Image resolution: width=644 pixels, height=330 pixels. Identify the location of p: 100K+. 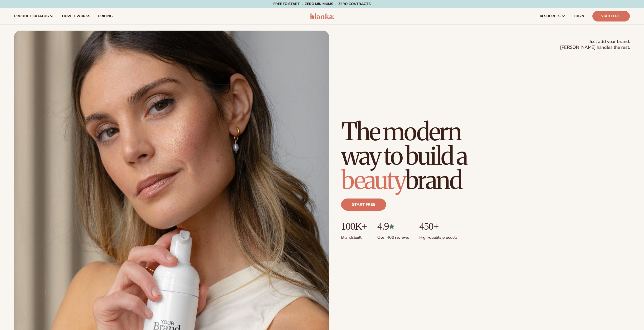
(354, 227).